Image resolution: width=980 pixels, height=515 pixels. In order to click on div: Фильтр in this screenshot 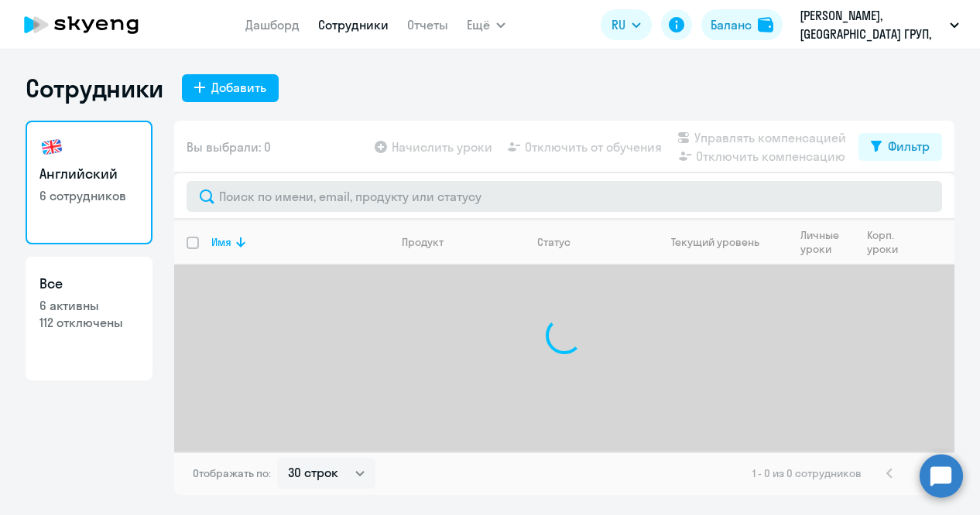, I will do `click(909, 146)`.